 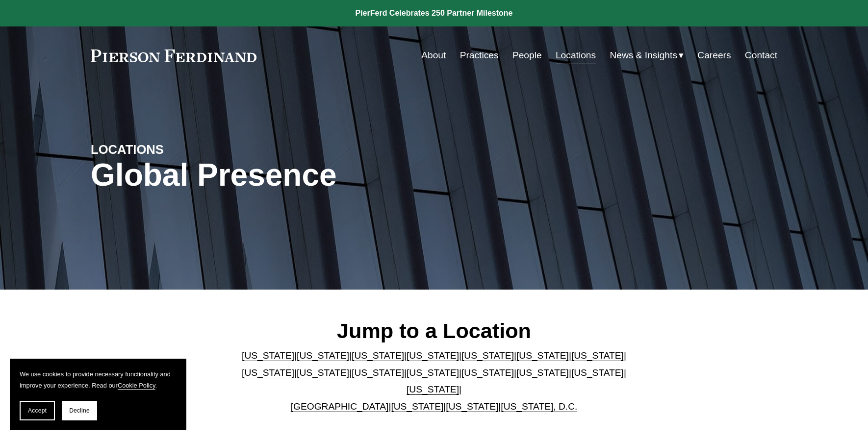 What do you see at coordinates (714, 56) in the screenshot?
I see `a: Careers` at bounding box center [714, 56].